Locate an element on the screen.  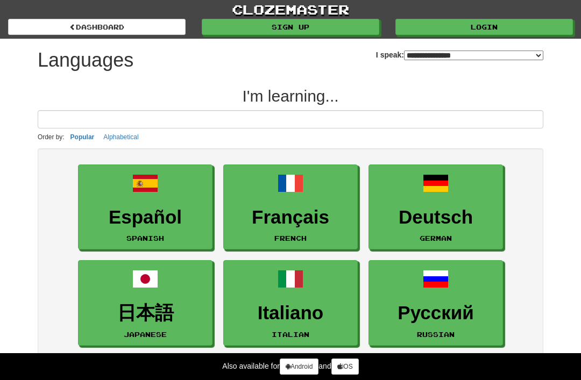
a: iOS is located at coordinates (345, 367).